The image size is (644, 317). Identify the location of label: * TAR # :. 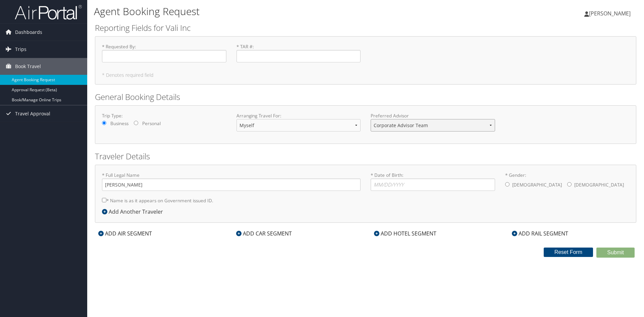
(298, 52).